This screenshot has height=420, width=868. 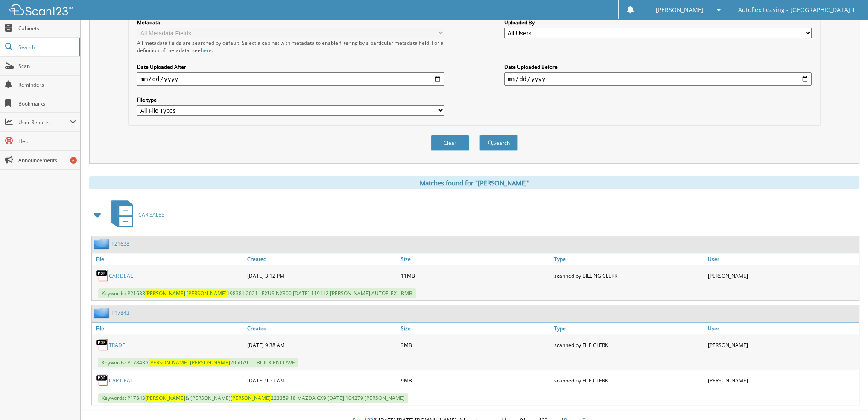 What do you see at coordinates (47, 84) in the screenshot?
I see `span: Reminders` at bounding box center [47, 84].